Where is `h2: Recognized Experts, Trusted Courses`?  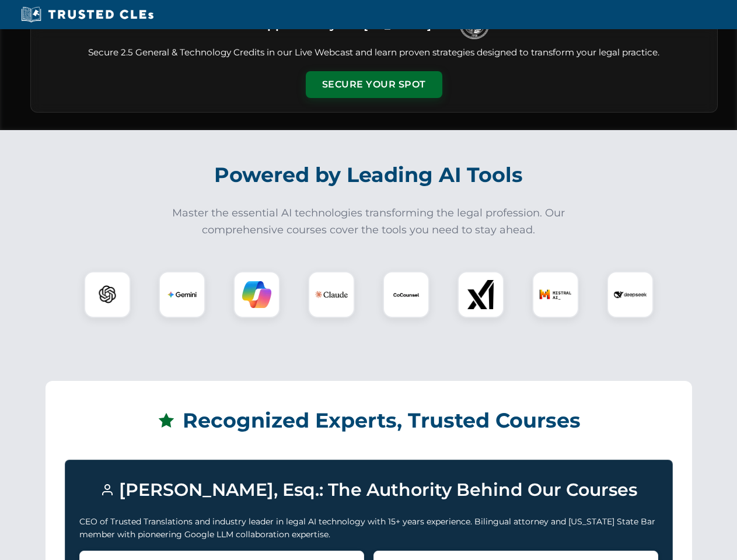
h2: Recognized Experts, Trusted Courses is located at coordinates (368, 420).